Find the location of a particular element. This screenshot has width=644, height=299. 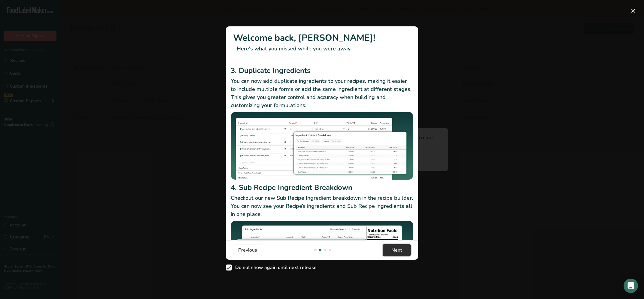

div: Open Intercom Messenger is located at coordinates (631, 286).